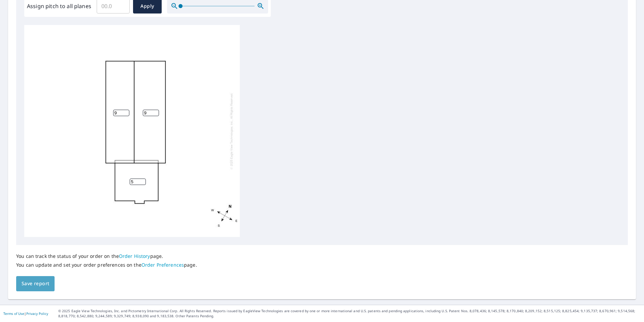 This screenshot has height=322, width=644. What do you see at coordinates (37, 314) in the screenshot?
I see `a: Privacy Policy` at bounding box center [37, 314].